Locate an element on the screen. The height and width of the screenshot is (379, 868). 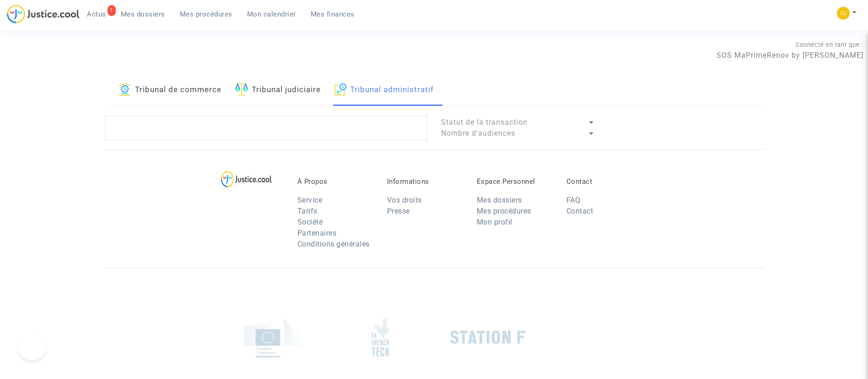
a: Tribunal administratif is located at coordinates (384, 90).